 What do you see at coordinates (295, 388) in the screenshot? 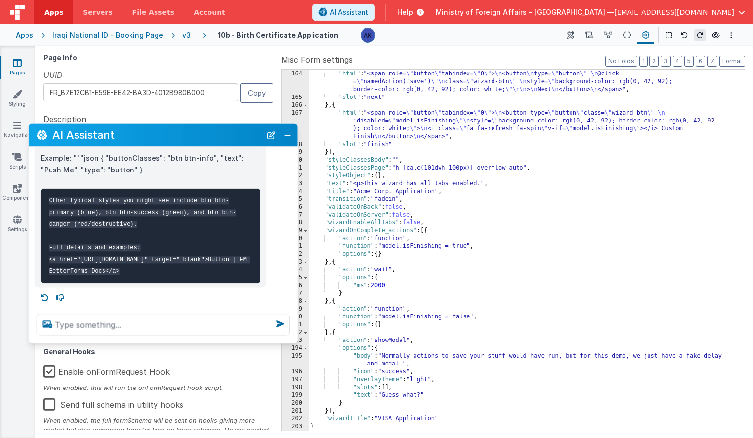
I see `div: 198` at bounding box center [295, 388].